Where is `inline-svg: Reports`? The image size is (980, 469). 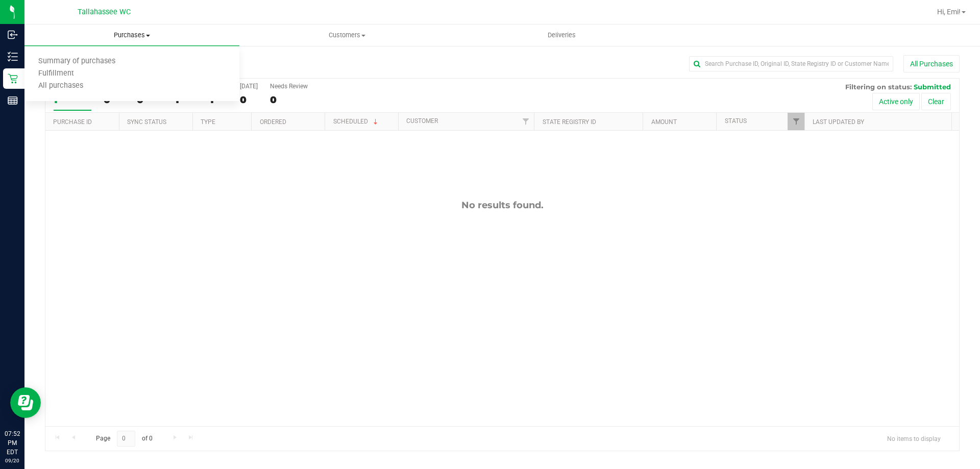 inline-svg: Reports is located at coordinates (13, 101).